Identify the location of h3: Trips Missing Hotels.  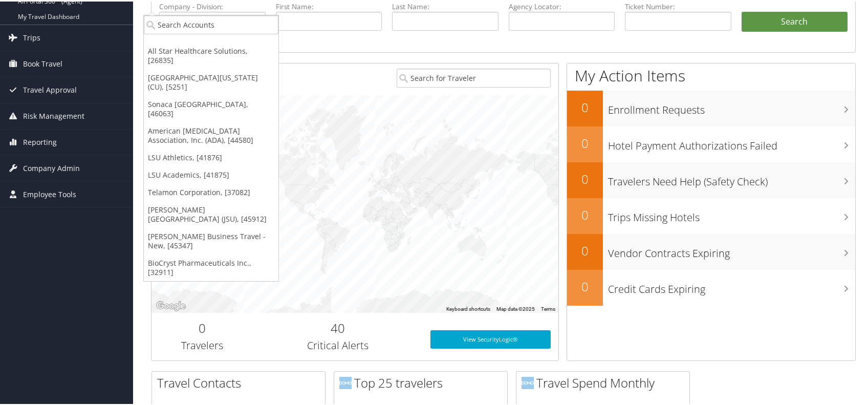
(731, 213).